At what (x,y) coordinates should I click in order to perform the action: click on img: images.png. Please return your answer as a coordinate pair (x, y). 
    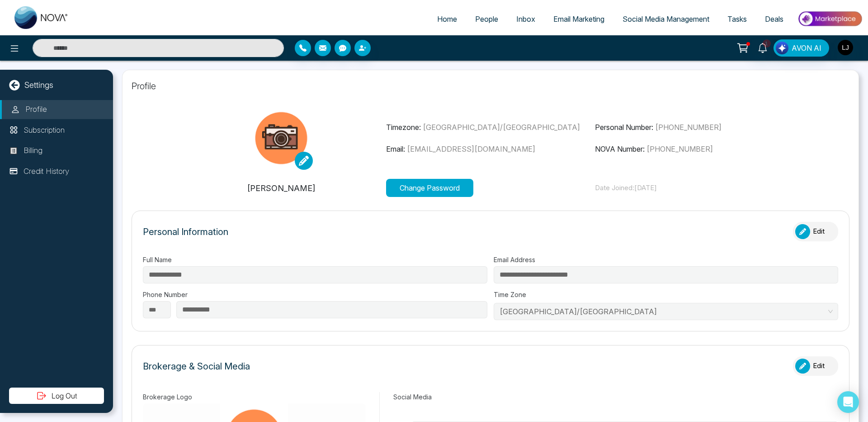
    Looking at the image, I should click on (281, 138).